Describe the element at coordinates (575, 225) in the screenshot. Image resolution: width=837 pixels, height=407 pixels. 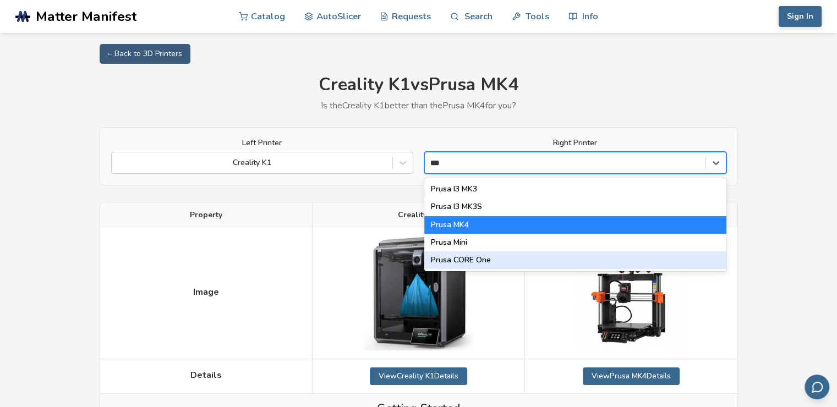
I see `div: Prusa MK4` at that location.